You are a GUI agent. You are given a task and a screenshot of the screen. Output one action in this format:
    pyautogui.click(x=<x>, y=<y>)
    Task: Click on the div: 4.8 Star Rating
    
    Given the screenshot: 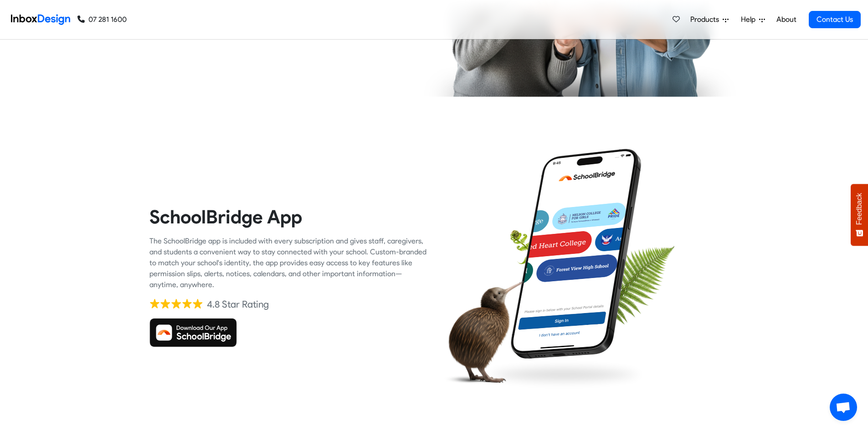 What is the action you would take?
    pyautogui.click(x=238, y=304)
    